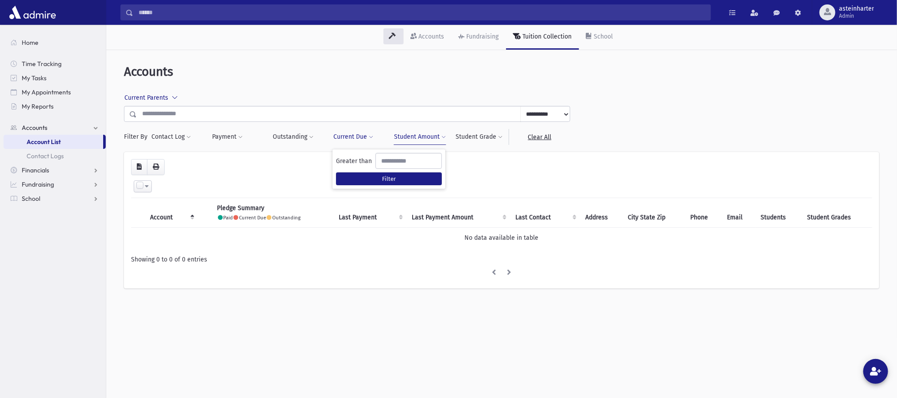 This screenshot has height=398, width=897. What do you see at coordinates (54, 106) in the screenshot?
I see `a: My Reports` at bounding box center [54, 106].